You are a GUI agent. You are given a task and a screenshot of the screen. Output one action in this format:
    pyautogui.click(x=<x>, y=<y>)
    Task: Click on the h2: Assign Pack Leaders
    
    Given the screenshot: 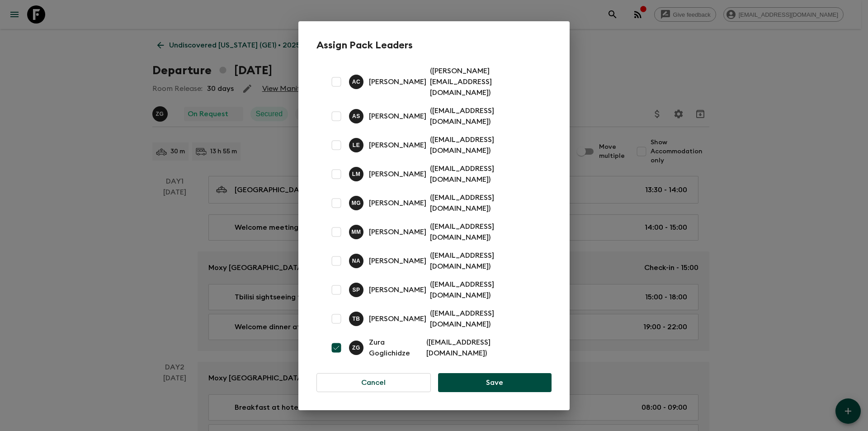 What is the action you would take?
    pyautogui.click(x=434, y=45)
    